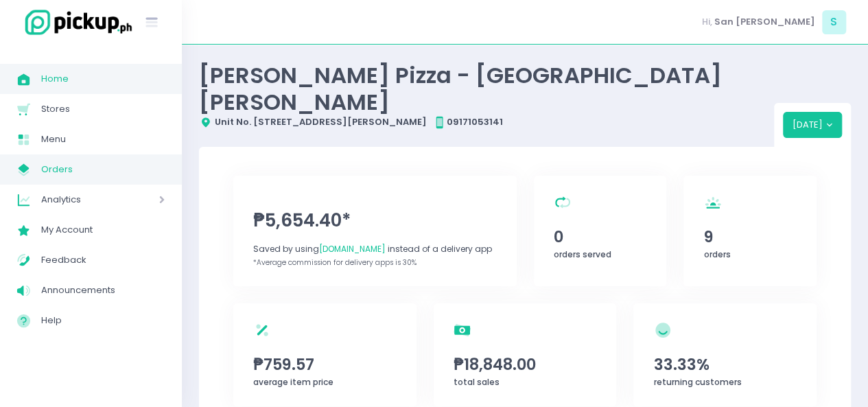 This screenshot has width=868, height=407. What do you see at coordinates (375, 249) in the screenshot?
I see `div: Saved by using instead of a delivery app` at bounding box center [375, 249].